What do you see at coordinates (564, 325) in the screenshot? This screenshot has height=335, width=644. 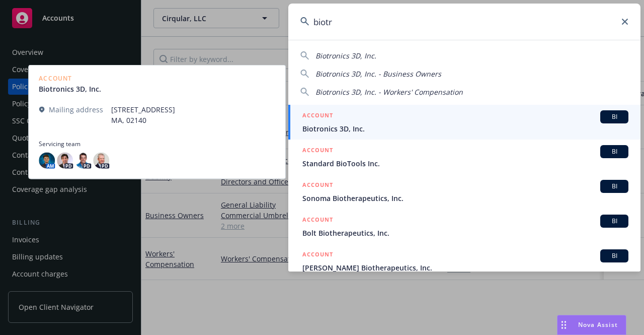 I see `div: Drag to move` at bounding box center [564, 325].